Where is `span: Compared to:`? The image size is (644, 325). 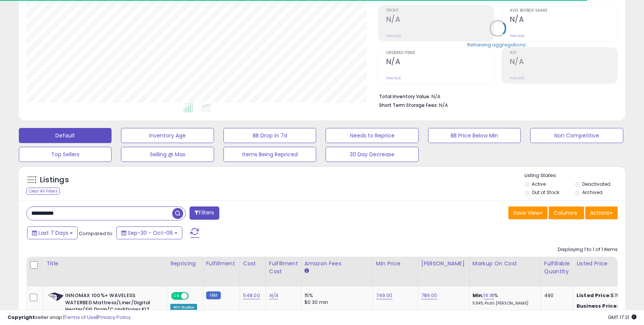 span: Compared to: is located at coordinates (96, 233).